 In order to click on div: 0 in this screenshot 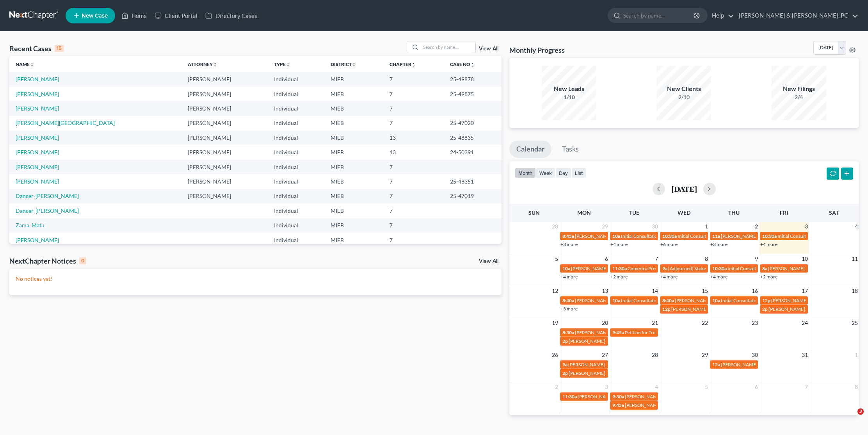, I will do `click(83, 261)`.